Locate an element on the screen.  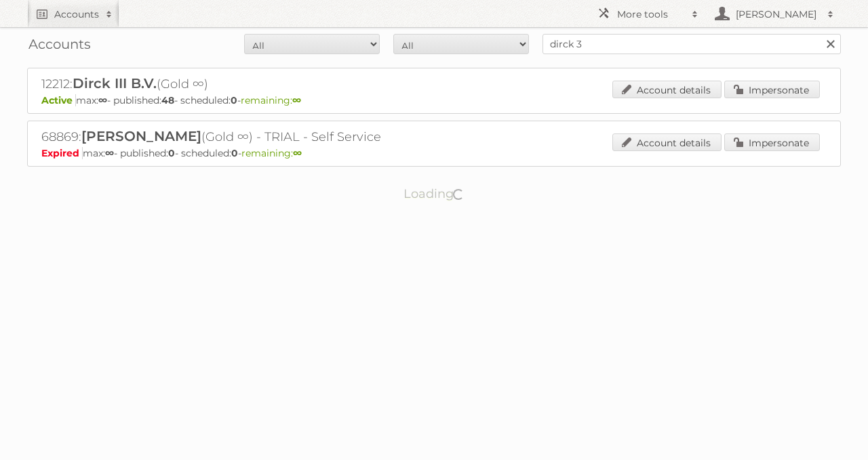
span: Active is located at coordinates (58, 101).